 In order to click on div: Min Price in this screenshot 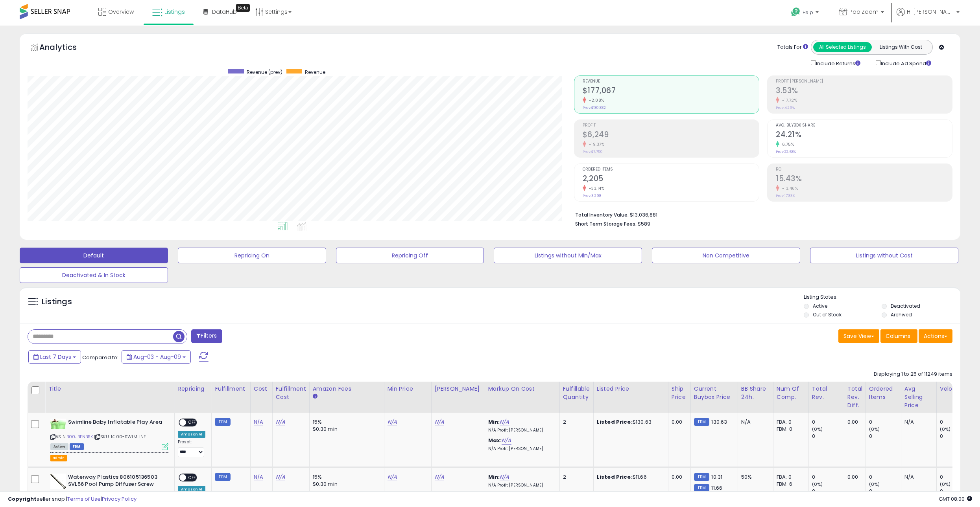, I will do `click(408, 389)`.